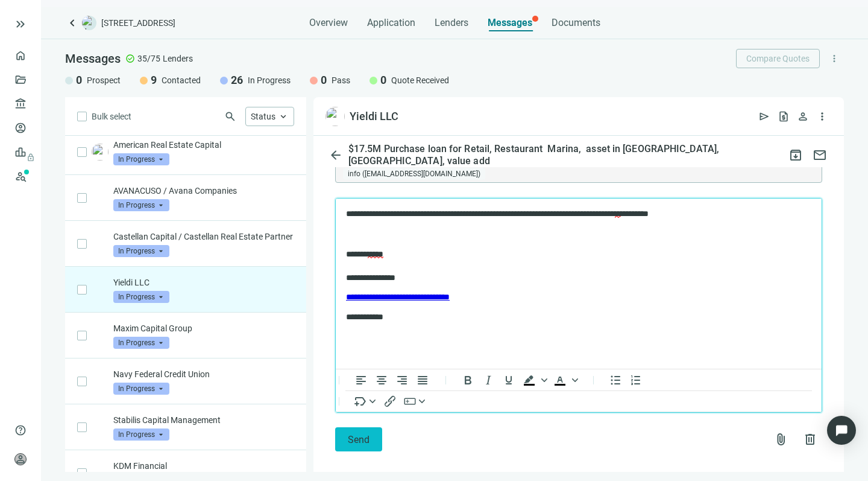 This screenshot has width=868, height=481. Describe the element at coordinates (488, 380) in the screenshot. I see `button: Italic` at that location.